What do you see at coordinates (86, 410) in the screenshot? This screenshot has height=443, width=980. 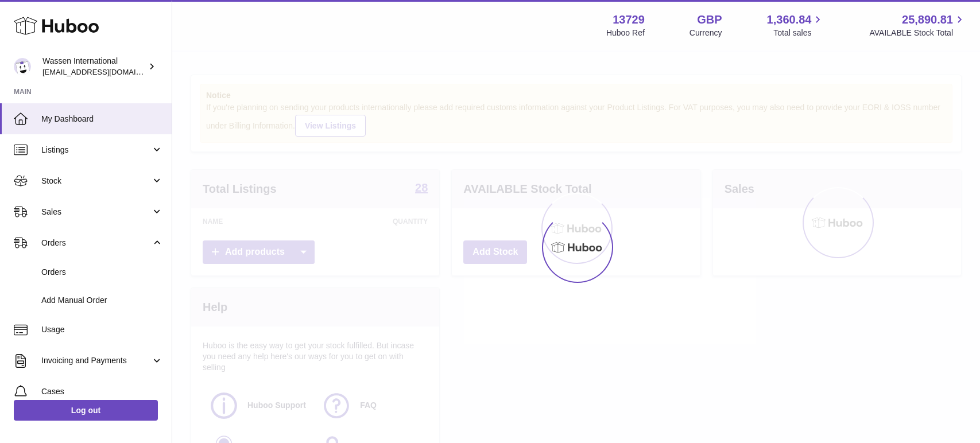 I see `a: Log out` at bounding box center [86, 410].